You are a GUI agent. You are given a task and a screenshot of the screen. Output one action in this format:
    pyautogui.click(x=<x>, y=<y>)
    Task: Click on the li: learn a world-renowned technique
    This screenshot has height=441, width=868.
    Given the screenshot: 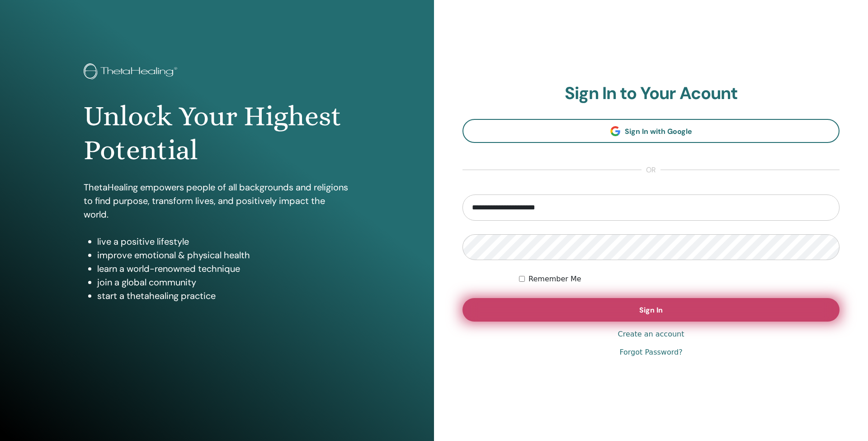 What is the action you would take?
    pyautogui.click(x=224, y=269)
    